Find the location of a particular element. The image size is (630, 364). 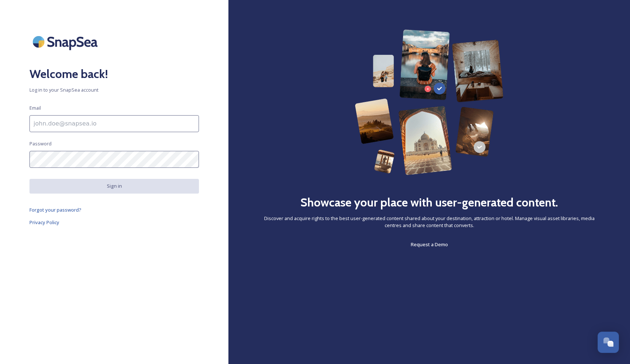

span: Privacy Policy is located at coordinates (44, 222).